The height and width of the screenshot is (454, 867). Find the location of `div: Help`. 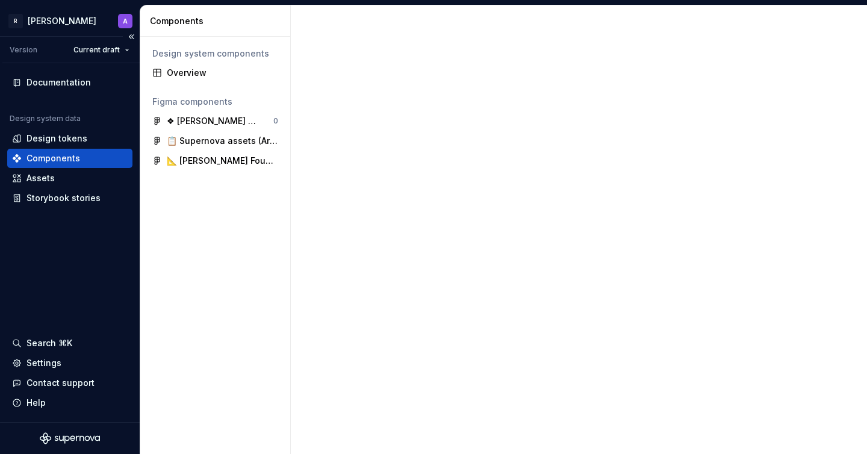

div: Help is located at coordinates (36, 403).